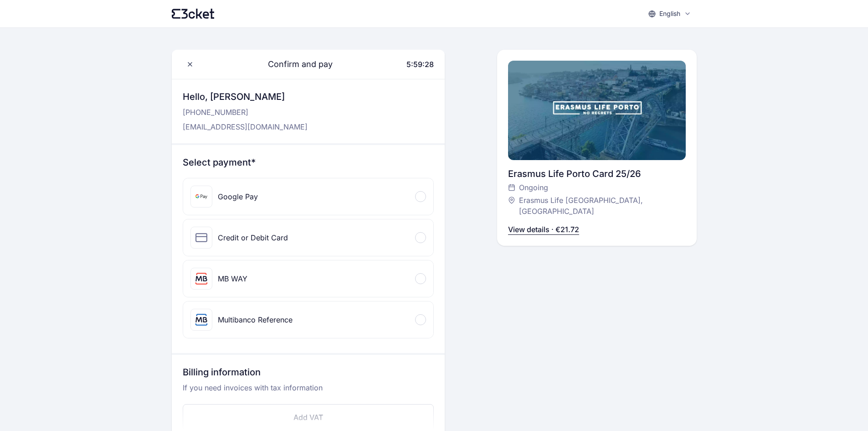  What do you see at coordinates (308, 392) in the screenshot?
I see `p: If you need invoices with tax information` at bounding box center [308, 392].